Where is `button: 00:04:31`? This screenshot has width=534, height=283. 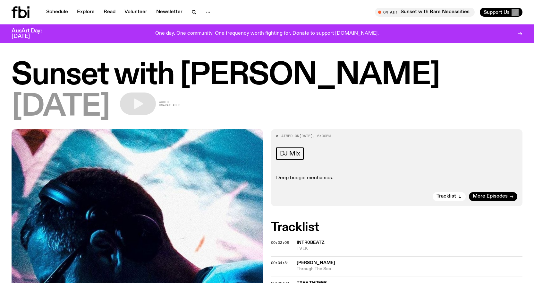
button: 00:04:31 is located at coordinates (280, 263).